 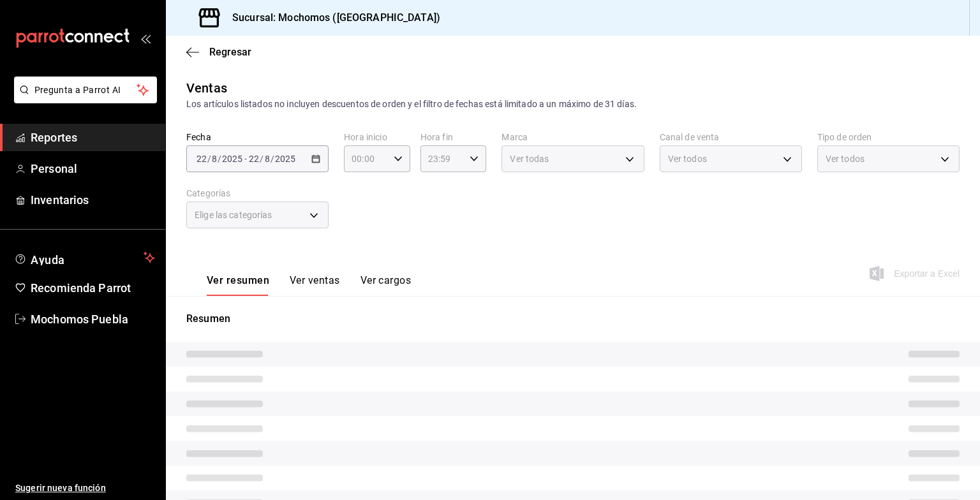 I want to click on label: Hora inicio, so click(x=377, y=138).